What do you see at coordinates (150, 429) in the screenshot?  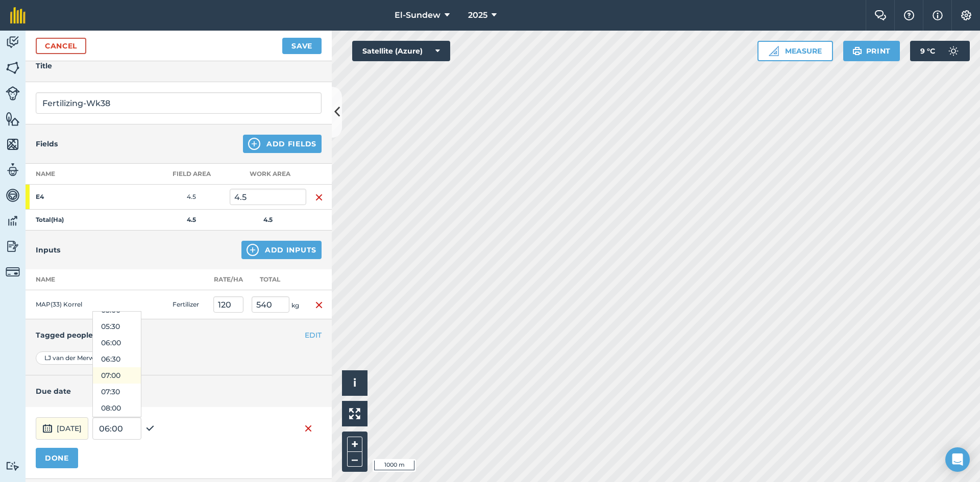 I see `img: svg+xml;base64,PHN2ZyB4bWxucz0iaHR0cDovL3d3dy53My5vcmcvMjAwMC9zdmciIHdpZHRoPSIxOCIgaGVpZ2h0PSIyNC...` at bounding box center [150, 429].